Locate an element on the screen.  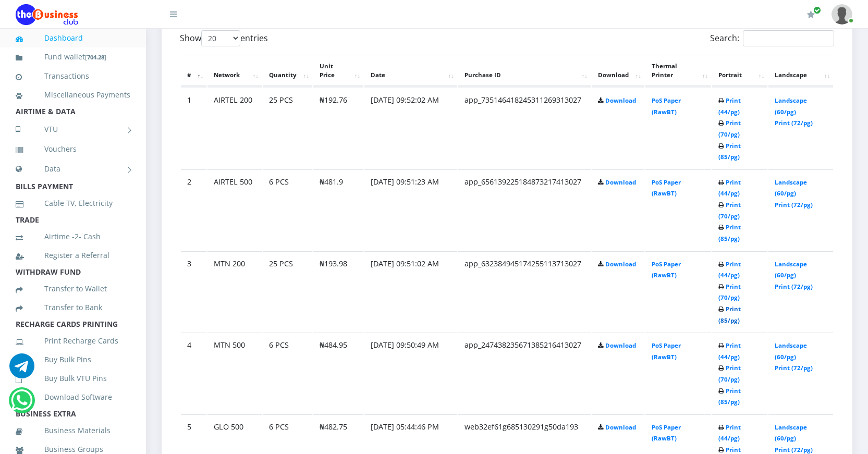
td: app_632384945174255113713027 is located at coordinates (524, 291).